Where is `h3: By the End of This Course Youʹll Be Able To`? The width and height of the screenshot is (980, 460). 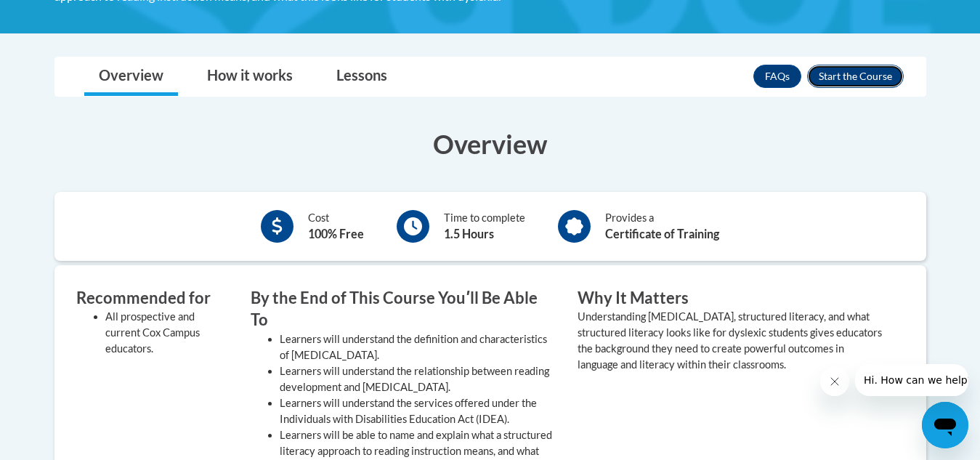
h3: By the End of This Course Youʹll Be Able To is located at coordinates (403, 309).